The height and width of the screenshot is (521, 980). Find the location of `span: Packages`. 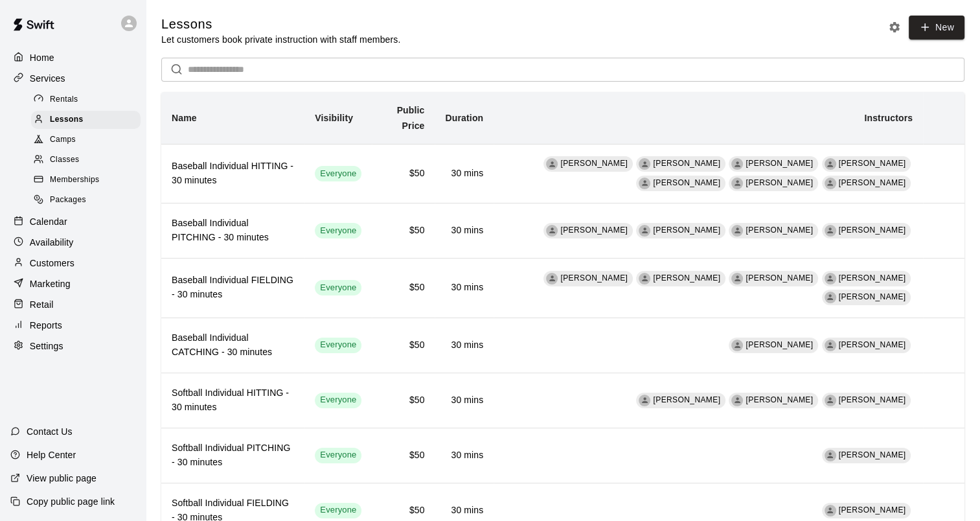

span: Packages is located at coordinates (68, 200).